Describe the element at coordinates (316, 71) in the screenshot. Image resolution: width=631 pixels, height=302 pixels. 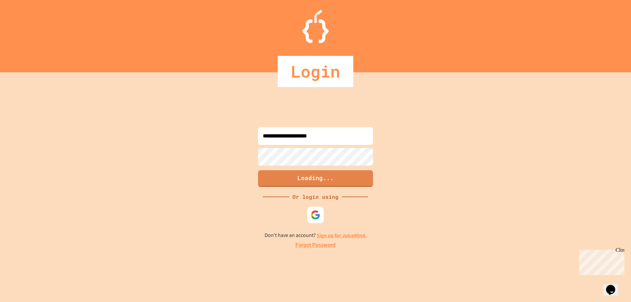
I see `div: Login` at that location.